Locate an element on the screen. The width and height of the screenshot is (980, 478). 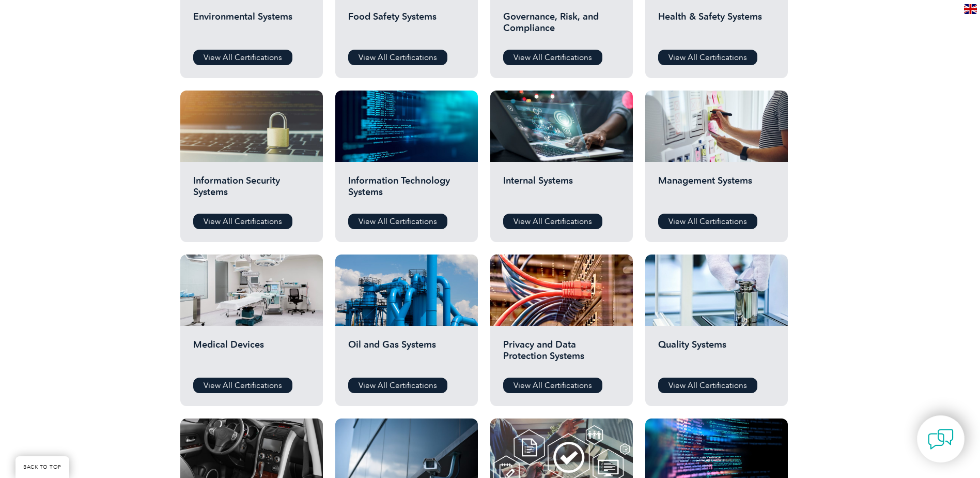
img: en is located at coordinates (970, 8).